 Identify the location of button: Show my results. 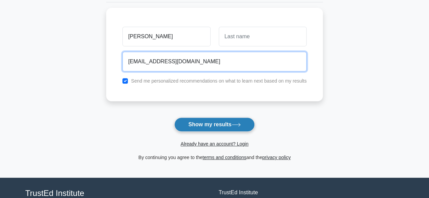
(214, 125).